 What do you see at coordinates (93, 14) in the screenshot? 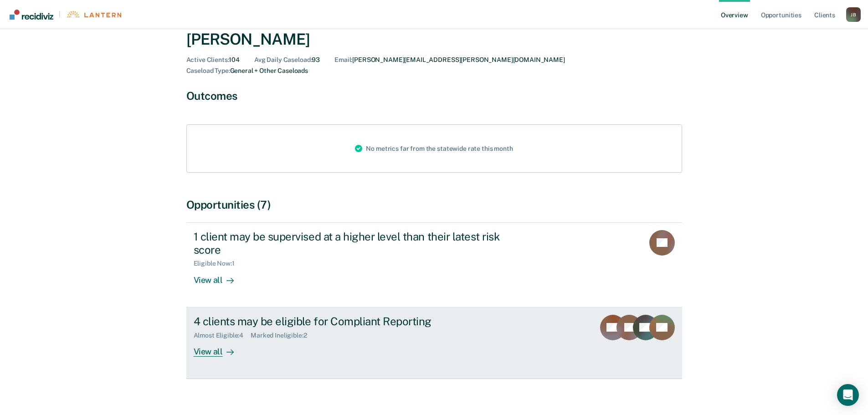
I see `img: Lantern` at bounding box center [93, 14].